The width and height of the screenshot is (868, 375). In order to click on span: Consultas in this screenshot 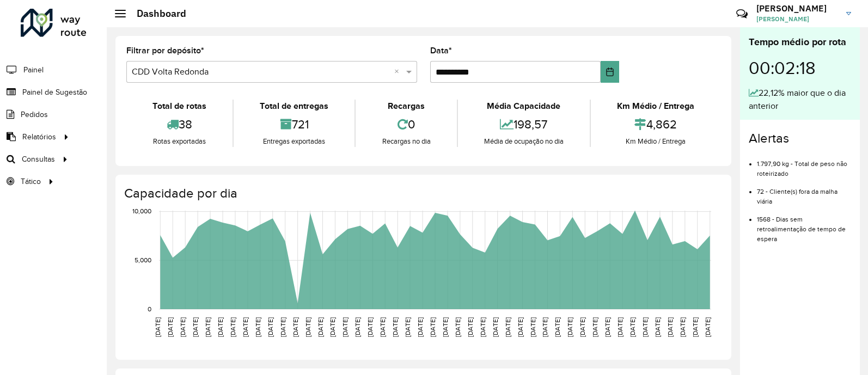, I will do `click(38, 159)`.